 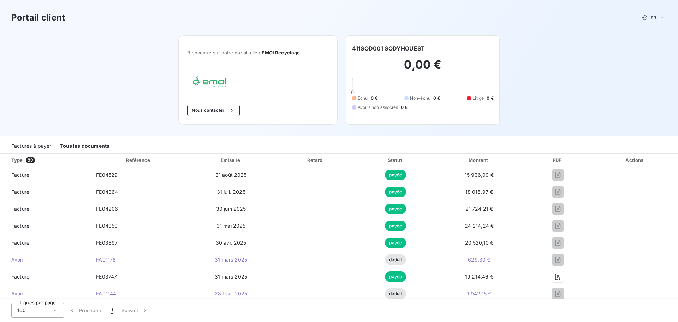 What do you see at coordinates (112, 310) in the screenshot?
I see `span: 1` at bounding box center [112, 310].